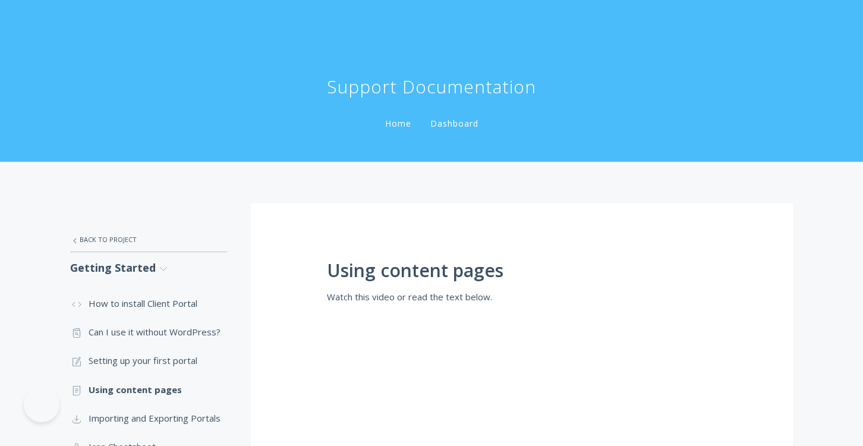 The height and width of the screenshot is (446, 863). What do you see at coordinates (149, 267) in the screenshot?
I see `a: Getting Started` at bounding box center [149, 267].